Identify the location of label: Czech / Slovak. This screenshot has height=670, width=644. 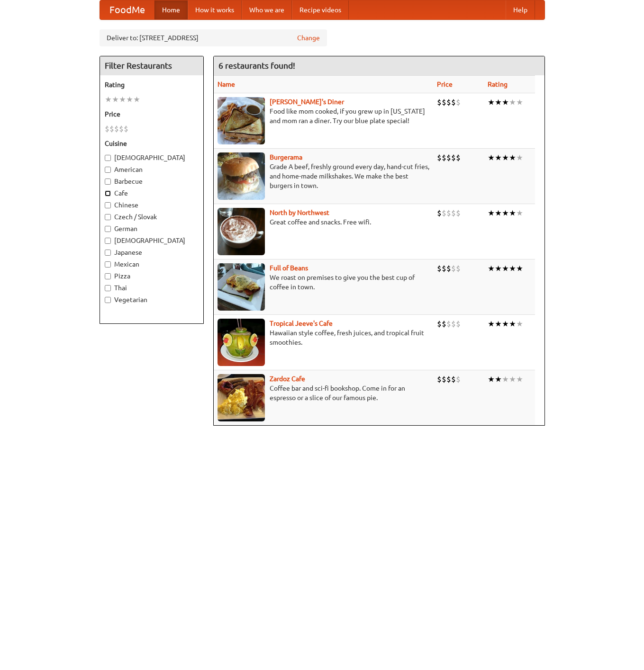
(151, 217).